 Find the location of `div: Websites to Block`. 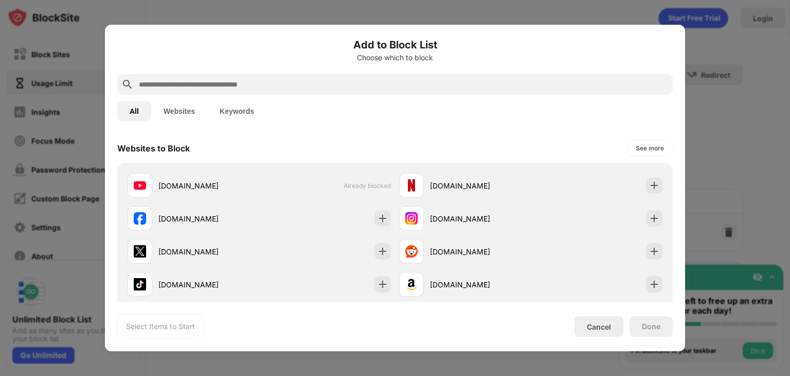

div: Websites to Block is located at coordinates (153, 148).